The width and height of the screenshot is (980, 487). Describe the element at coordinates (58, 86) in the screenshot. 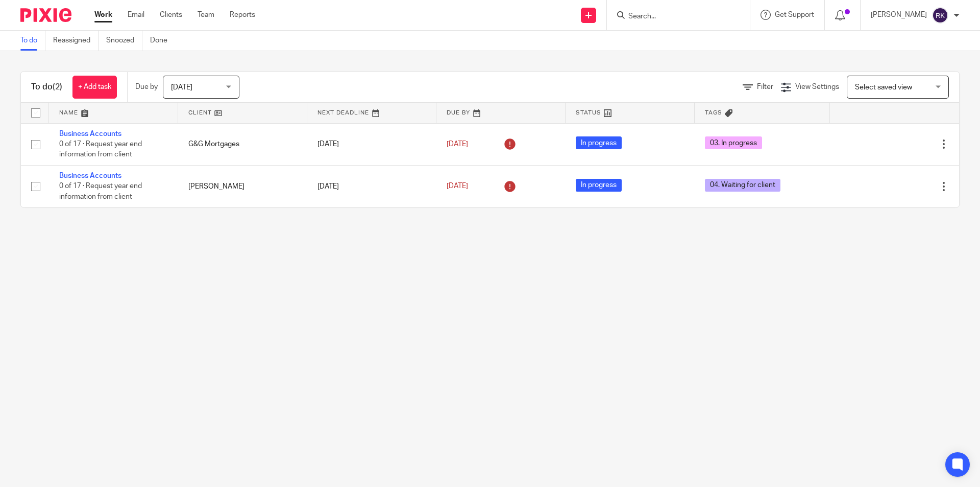

I see `span: (2)` at that location.